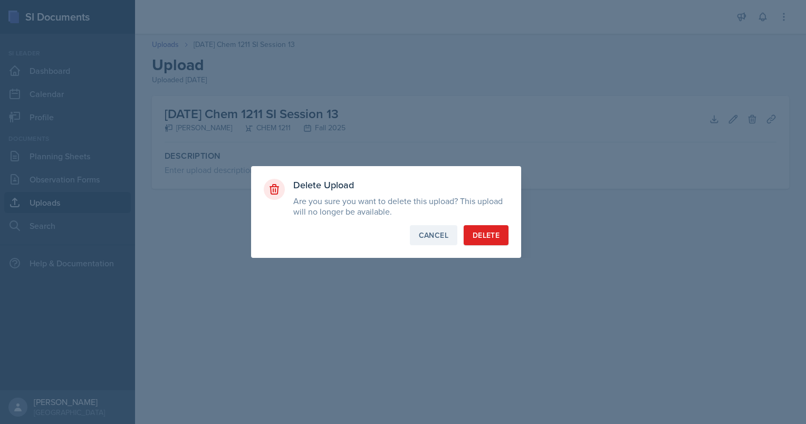  I want to click on h3: Delete Upload, so click(401, 185).